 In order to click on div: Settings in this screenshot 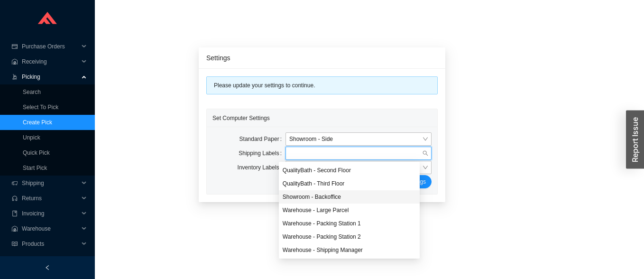, I will do `click(322, 58)`.